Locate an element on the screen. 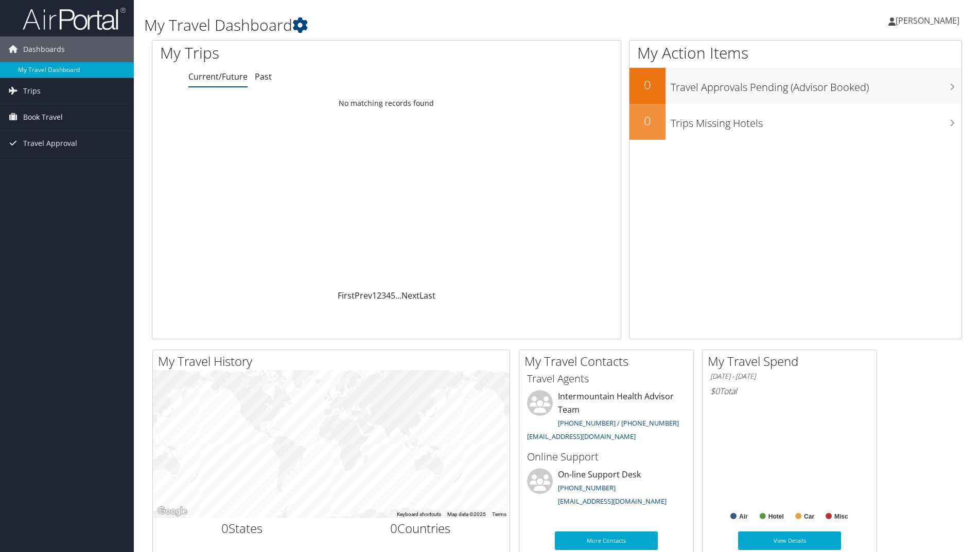 This screenshot has height=552, width=980. a: More Contacts is located at coordinates (606, 541).